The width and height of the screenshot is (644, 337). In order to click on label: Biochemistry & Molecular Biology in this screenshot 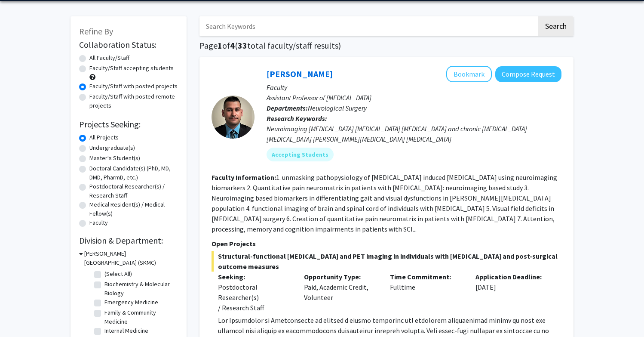, I will do `click(140, 289)`.